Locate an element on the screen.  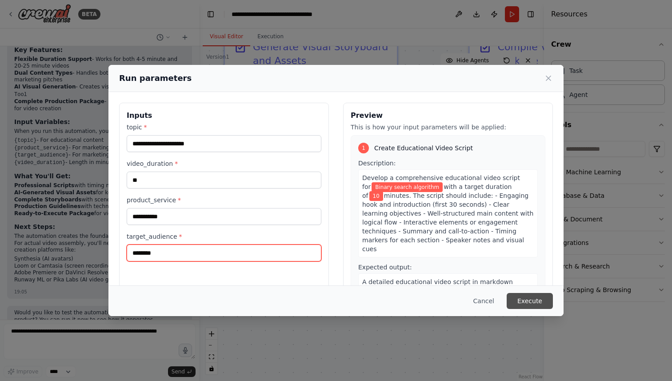
h3: Inputs is located at coordinates (224, 116).